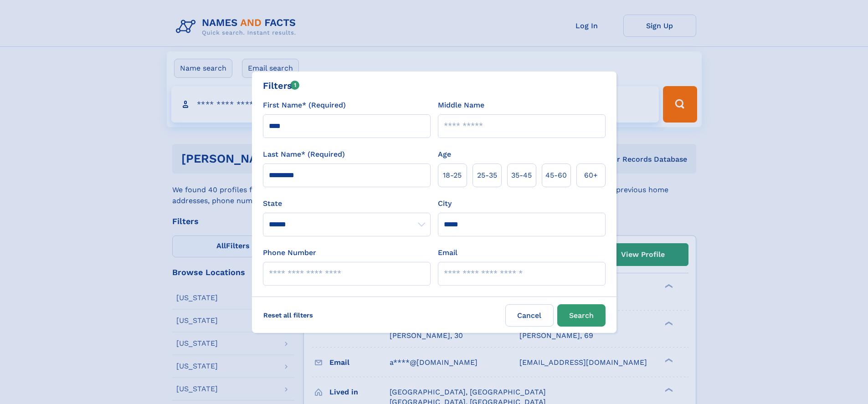  Describe the element at coordinates (529, 315) in the screenshot. I see `label: Cancel` at that location.